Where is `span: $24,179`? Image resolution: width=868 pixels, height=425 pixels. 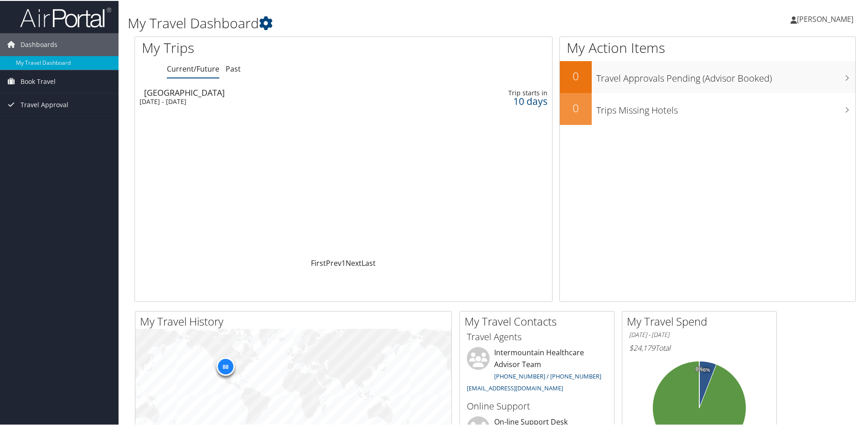
span: $24,179 is located at coordinates (642, 347).